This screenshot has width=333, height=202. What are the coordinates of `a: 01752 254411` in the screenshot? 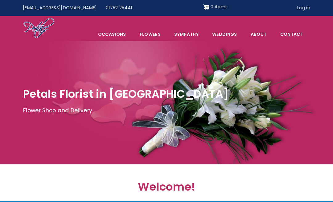 It's located at (120, 8).